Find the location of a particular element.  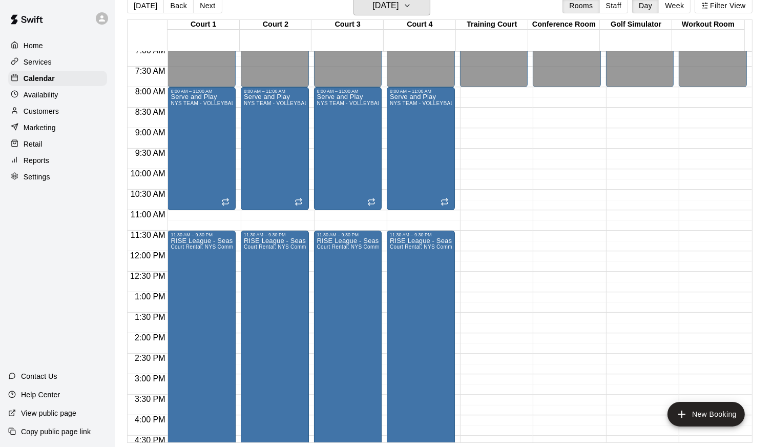

a: Marketing is located at coordinates (57, 128).